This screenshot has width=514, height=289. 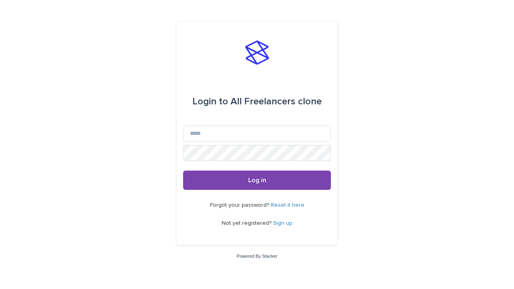 What do you see at coordinates (257, 53) in the screenshot?
I see `img: stacker-logo-s-only.png` at bounding box center [257, 53].